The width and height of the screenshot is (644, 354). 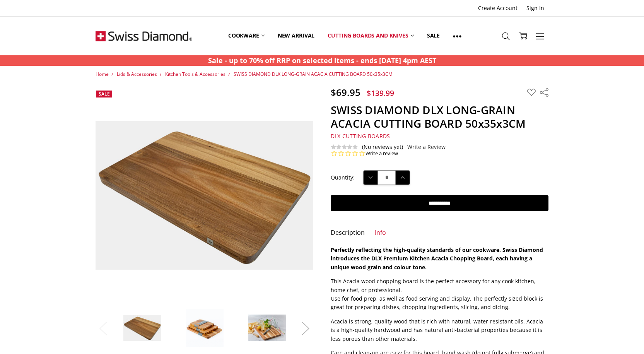 I want to click on span: Lids & Accessories, so click(x=137, y=74).